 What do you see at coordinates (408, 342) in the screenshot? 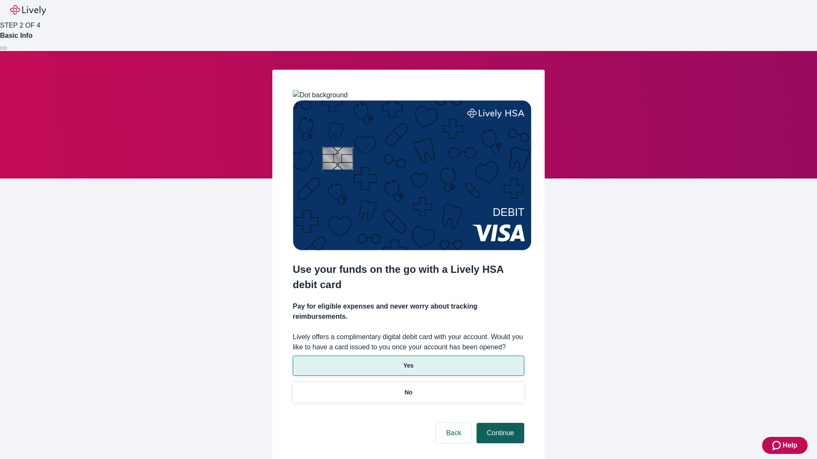
I see `label: Lively offers a complimentary digital debit card with your account. Would you like to have a card...` at bounding box center [408, 342].